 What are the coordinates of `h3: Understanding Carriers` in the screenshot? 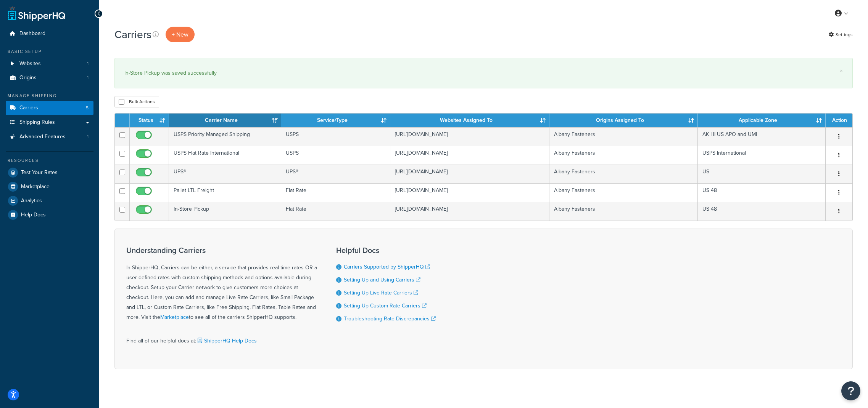 It's located at (222, 250).